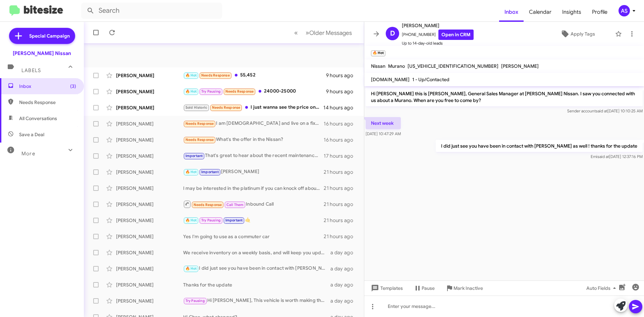 This screenshot has height=317, width=644. Describe the element at coordinates (341, 156) in the screenshot. I see `div: 17 hours ago` at that location.